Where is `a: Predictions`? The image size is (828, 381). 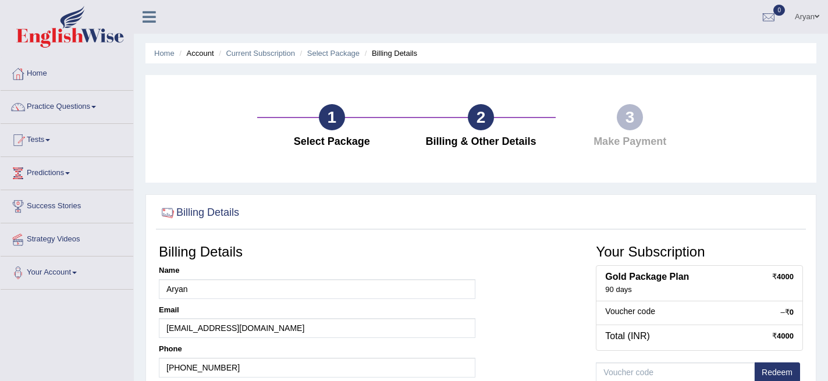
a: Predictions is located at coordinates (67, 172).